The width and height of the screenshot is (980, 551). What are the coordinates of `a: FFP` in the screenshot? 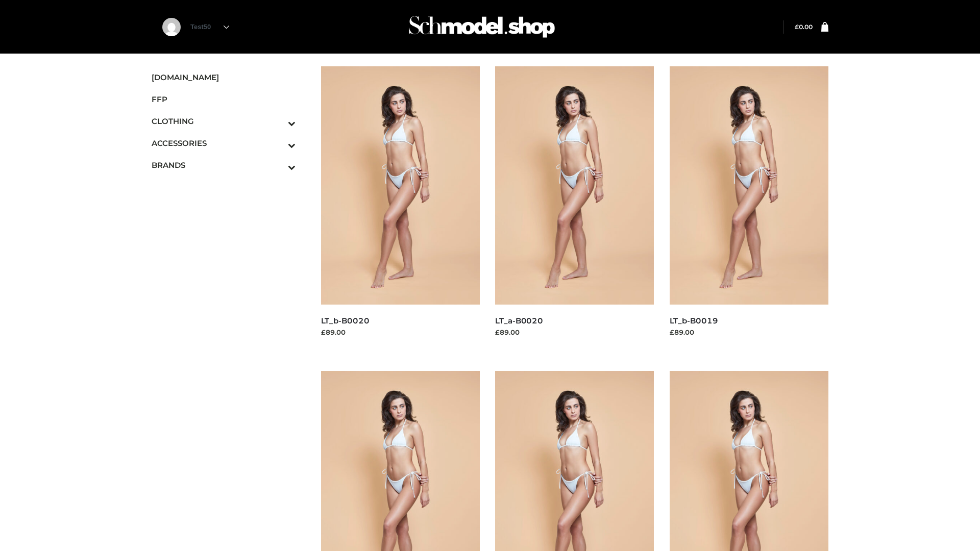 It's located at (223, 99).